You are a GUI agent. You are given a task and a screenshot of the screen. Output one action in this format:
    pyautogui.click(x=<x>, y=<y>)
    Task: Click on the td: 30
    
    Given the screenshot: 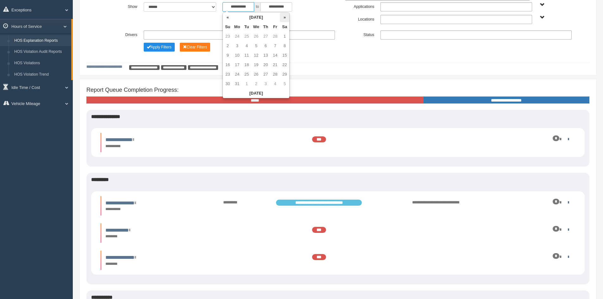 What is the action you would take?
    pyautogui.click(x=228, y=84)
    